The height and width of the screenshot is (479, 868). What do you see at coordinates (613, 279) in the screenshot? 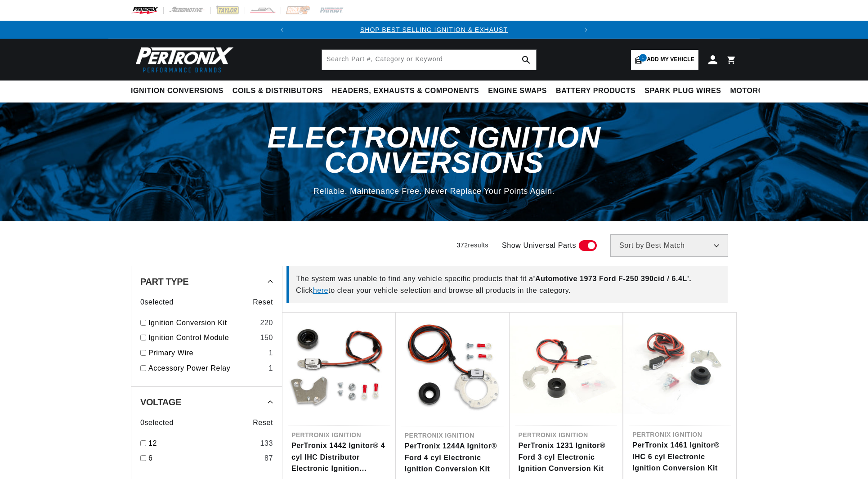
I see `span: ' Automotive 1973 Ford F-250 390cid / 6.4L '.` at bounding box center [613, 279].